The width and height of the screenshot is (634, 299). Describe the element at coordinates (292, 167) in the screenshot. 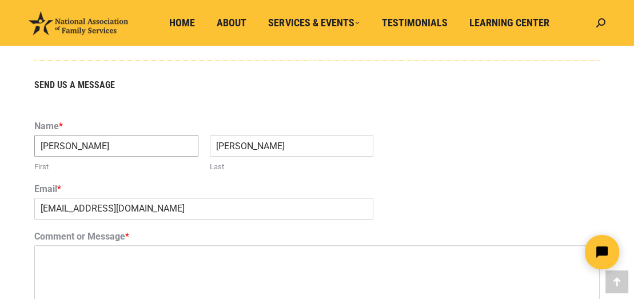

I see `label: Last` at that location.